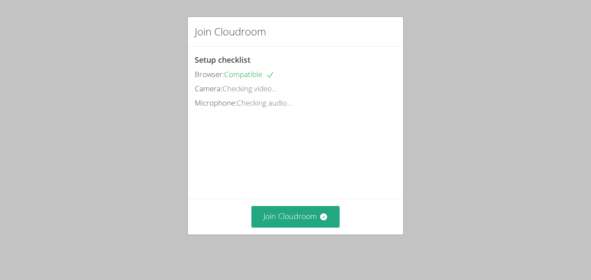 The width and height of the screenshot is (591, 280). What do you see at coordinates (208, 88) in the screenshot?
I see `span: Camera:` at bounding box center [208, 88].